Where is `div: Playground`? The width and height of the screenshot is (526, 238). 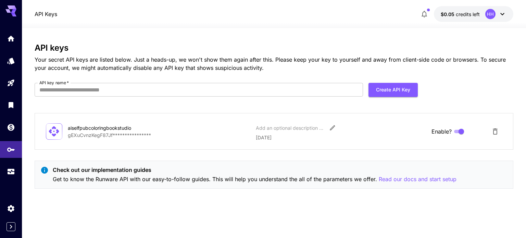
div: Playground is located at coordinates (11, 83).